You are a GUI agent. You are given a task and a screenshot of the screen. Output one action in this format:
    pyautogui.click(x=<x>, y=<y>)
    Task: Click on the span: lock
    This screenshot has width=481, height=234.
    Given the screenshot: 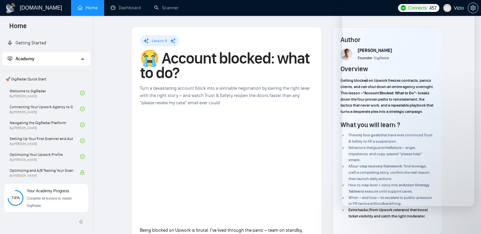 What is the action you would take?
    pyautogui.click(x=82, y=172)
    